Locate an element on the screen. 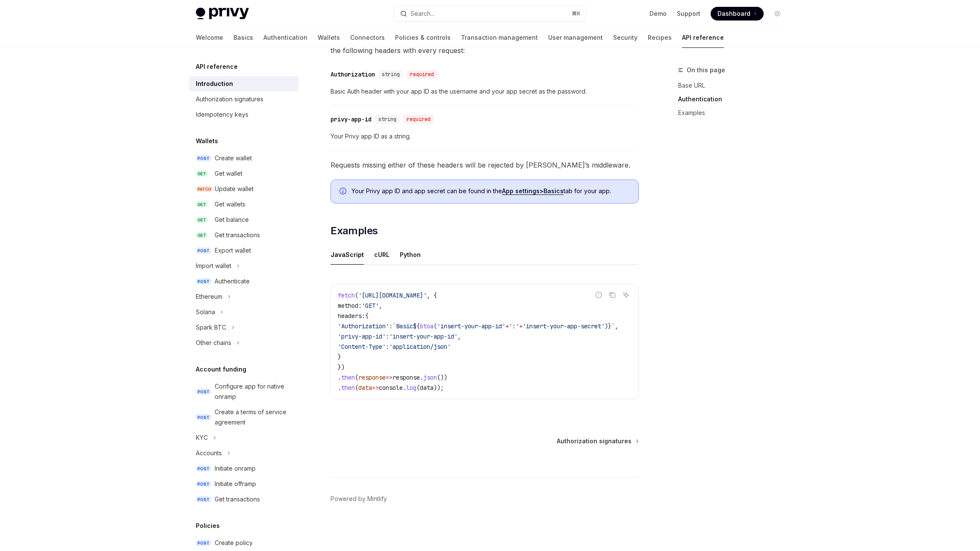 Image resolution: width=980 pixels, height=551 pixels. div: Initiate offramp is located at coordinates (235, 484).